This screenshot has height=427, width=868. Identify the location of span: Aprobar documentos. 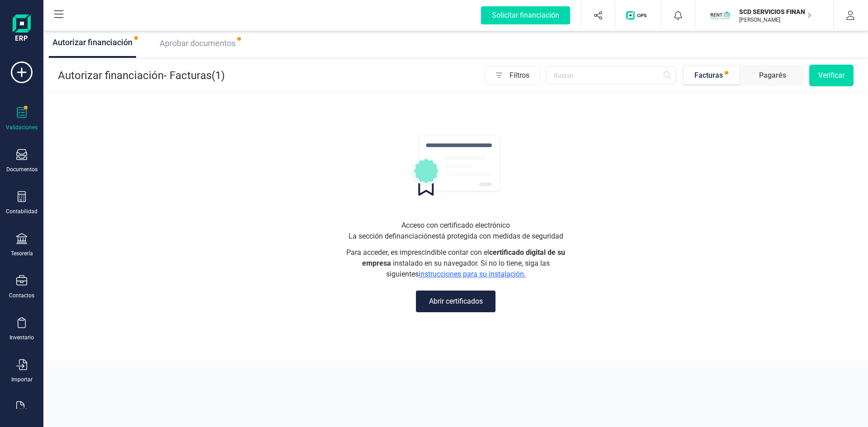
(197, 43).